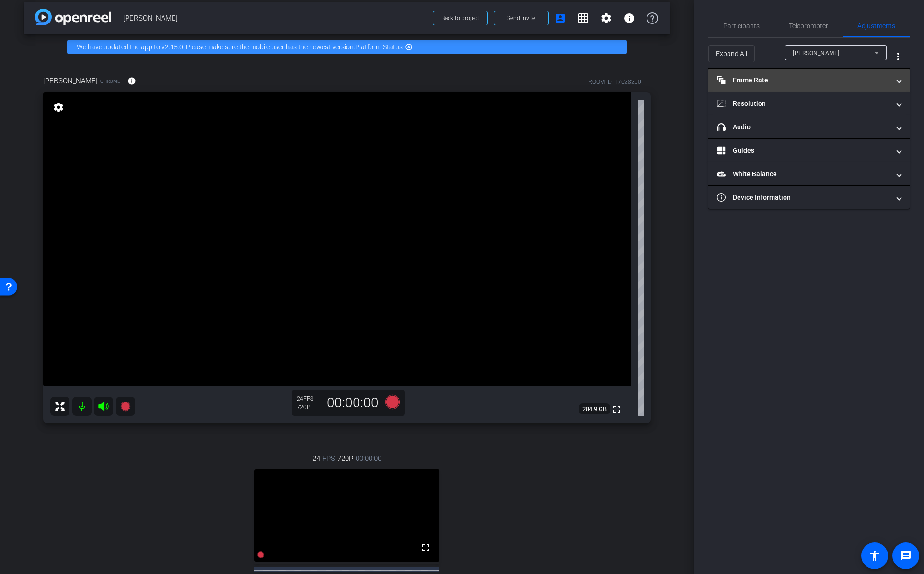 The height and width of the screenshot is (574, 924). What do you see at coordinates (898, 57) in the screenshot?
I see `mat-icon: more_vert` at bounding box center [898, 57].